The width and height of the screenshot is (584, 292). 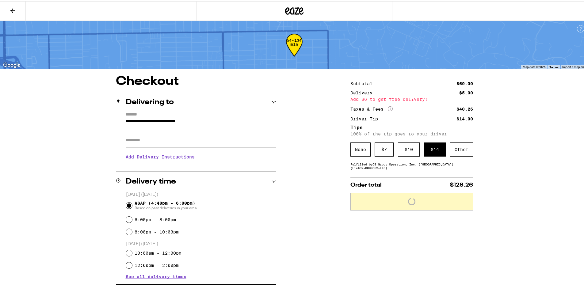 I want to click on div: Delivery, so click(x=363, y=92).